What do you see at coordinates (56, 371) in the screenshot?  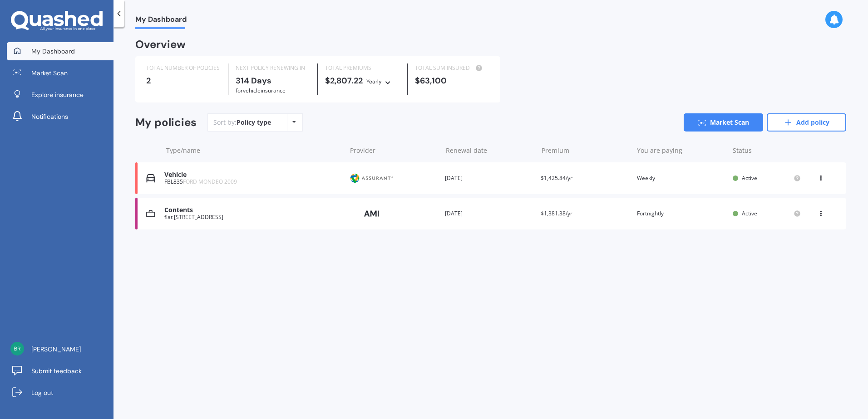 I see `span: Submit feedback` at bounding box center [56, 371].